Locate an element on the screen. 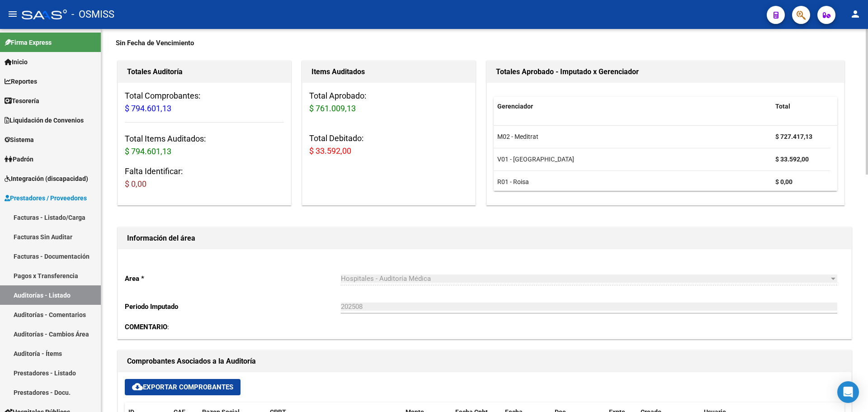 The image size is (868, 412). span: Integración (discapacidad) is located at coordinates (46, 179).